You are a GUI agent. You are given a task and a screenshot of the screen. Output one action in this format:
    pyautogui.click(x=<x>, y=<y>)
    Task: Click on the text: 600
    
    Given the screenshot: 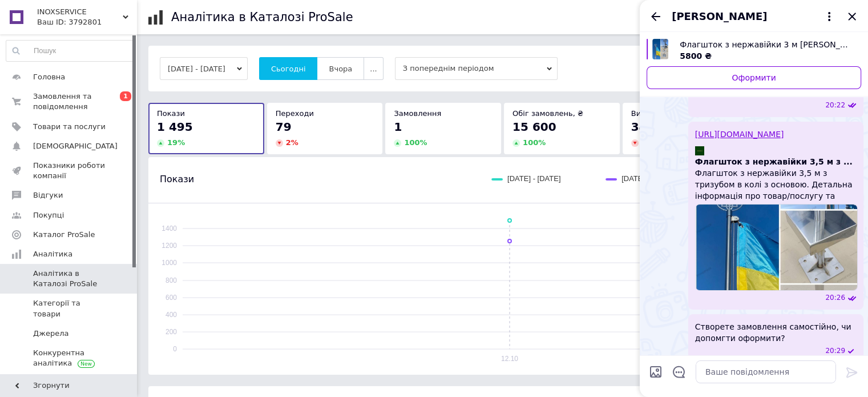 What is the action you would take?
    pyautogui.click(x=171, y=298)
    